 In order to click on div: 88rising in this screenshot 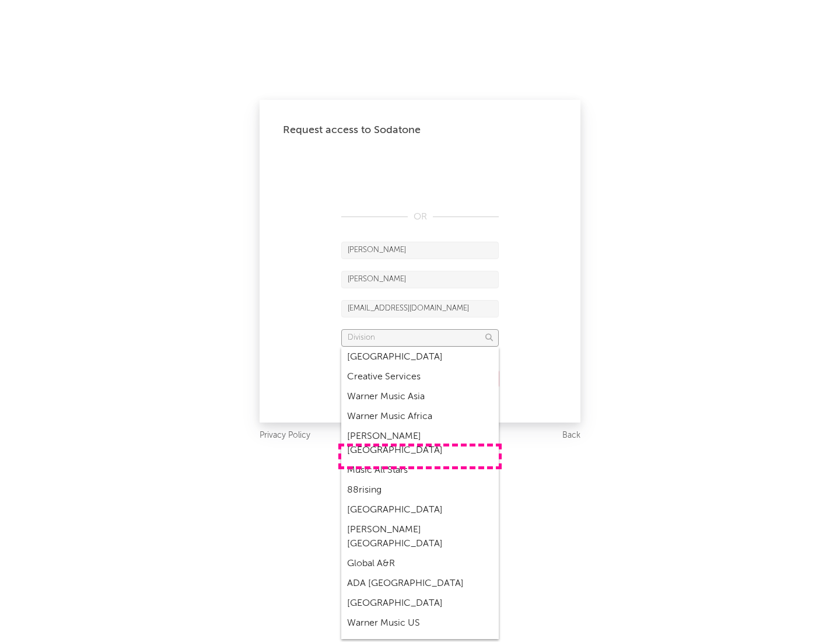, I will do `click(420, 490)`.